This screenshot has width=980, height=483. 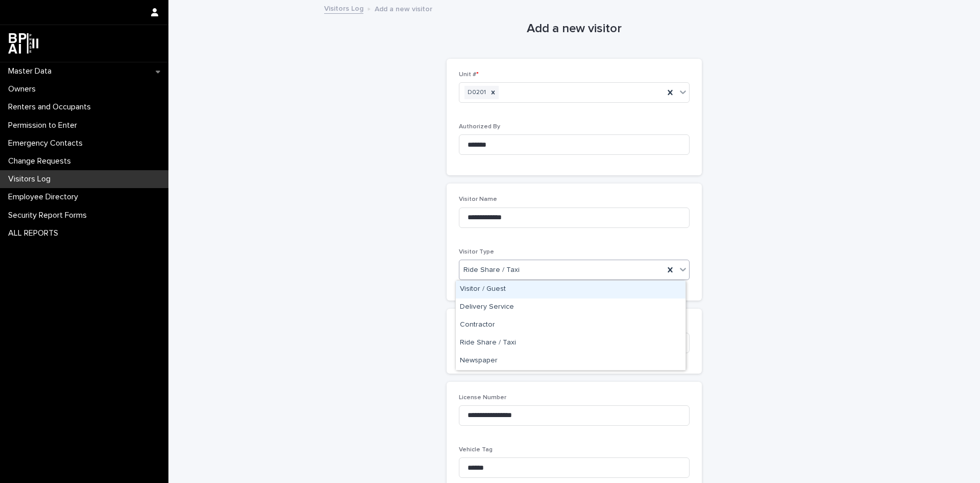 What do you see at coordinates (571, 361) in the screenshot?
I see `div: Newspaper` at bounding box center [571, 361].